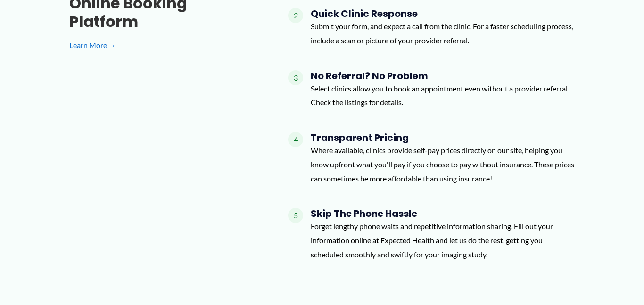  Describe the element at coordinates (164, 45) in the screenshot. I see `a: Learn More →` at that location.